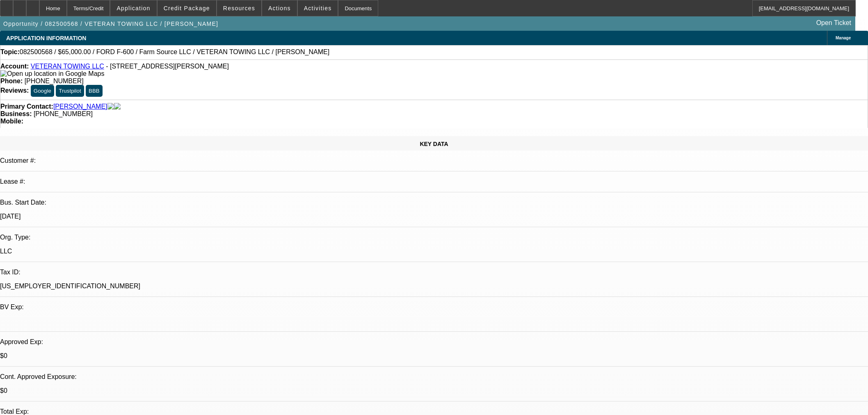 The height and width of the screenshot is (415, 868). Describe the element at coordinates (111, 107) in the screenshot. I see `img: facebook-icon.png` at that location.